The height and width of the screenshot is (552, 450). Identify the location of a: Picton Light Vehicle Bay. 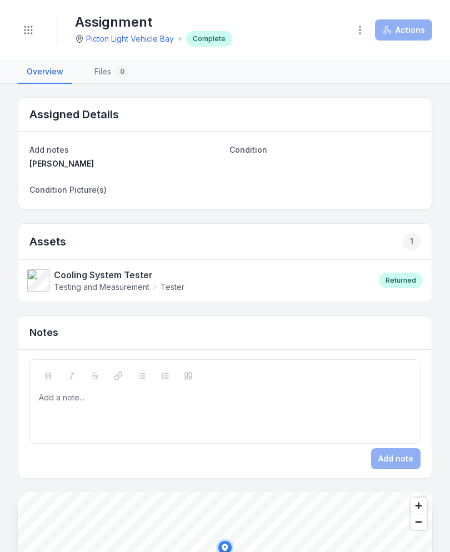
(130, 39).